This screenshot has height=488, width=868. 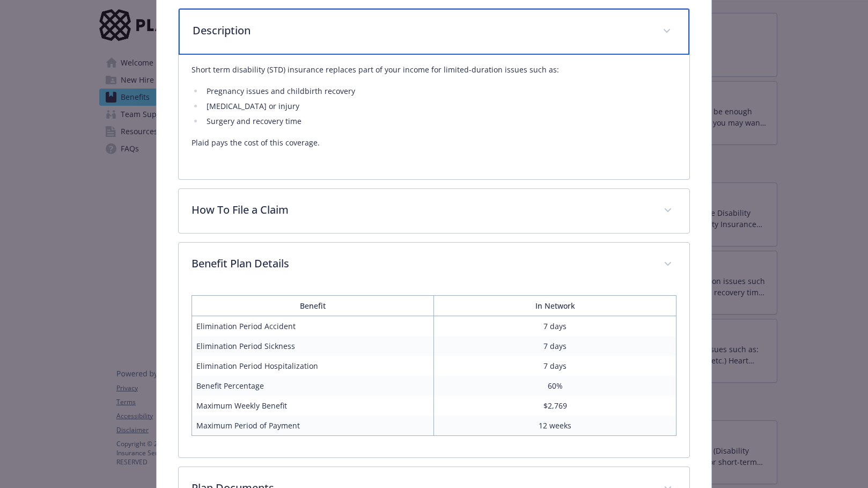 I want to click on th: Benefit, so click(x=313, y=305).